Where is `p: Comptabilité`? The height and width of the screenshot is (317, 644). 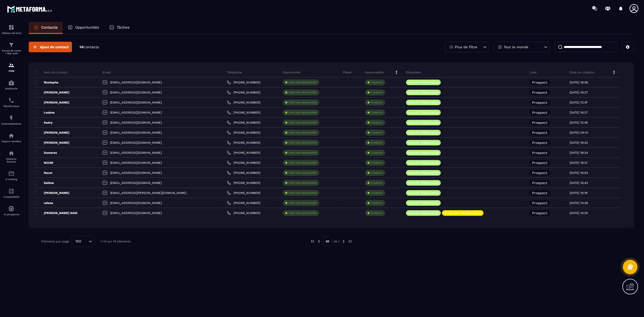
p: Comptabilité is located at coordinates (11, 197).